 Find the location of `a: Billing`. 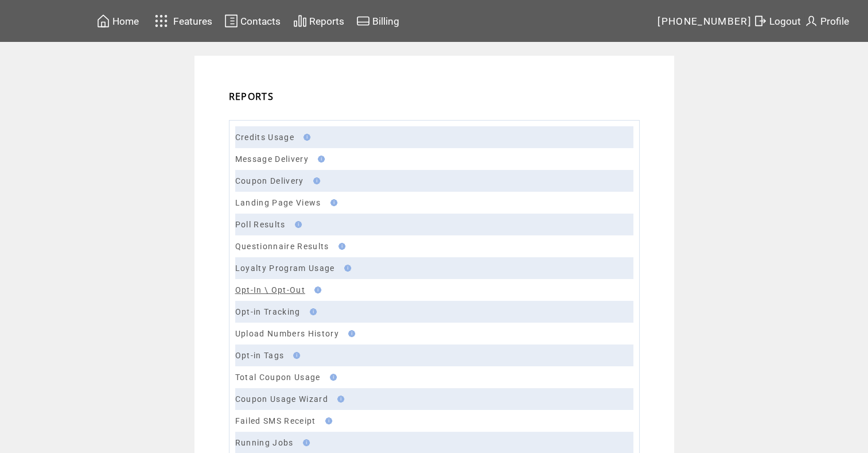

a: Billing is located at coordinates (378, 21).